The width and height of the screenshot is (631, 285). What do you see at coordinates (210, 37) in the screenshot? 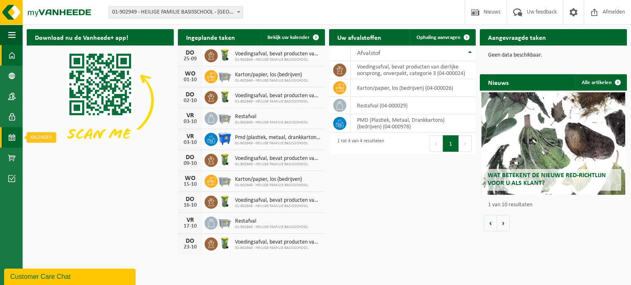
I see `h2: Ingeplande taken` at bounding box center [210, 37].